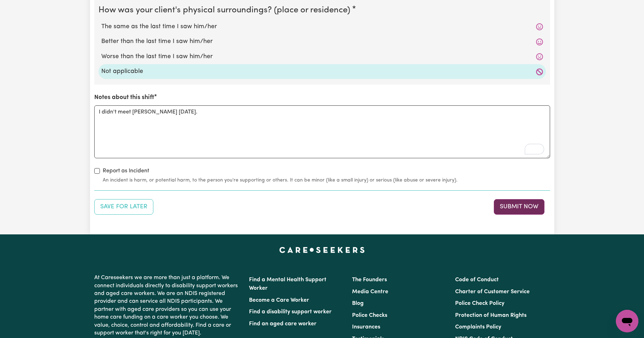 The width and height of the screenshot is (644, 338). What do you see at coordinates (369, 280) in the screenshot?
I see `a: The Founders` at bounding box center [369, 280].